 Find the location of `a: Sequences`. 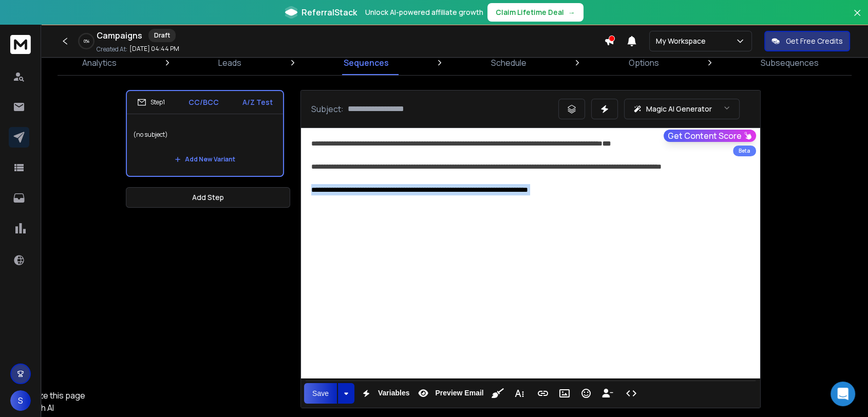

a: Sequences is located at coordinates (366, 62).